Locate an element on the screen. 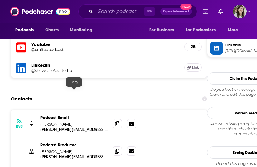  a: Charts is located at coordinates (52, 30).